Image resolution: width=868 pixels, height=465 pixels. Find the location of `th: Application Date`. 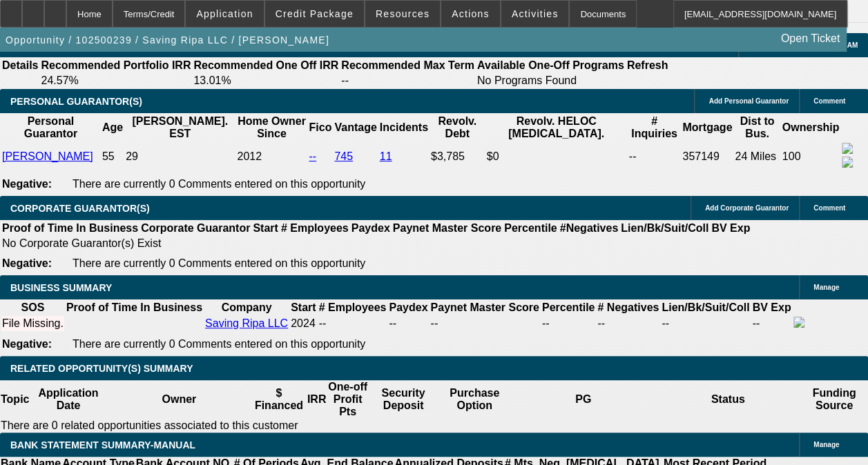

th: Application Date is located at coordinates (68, 399).